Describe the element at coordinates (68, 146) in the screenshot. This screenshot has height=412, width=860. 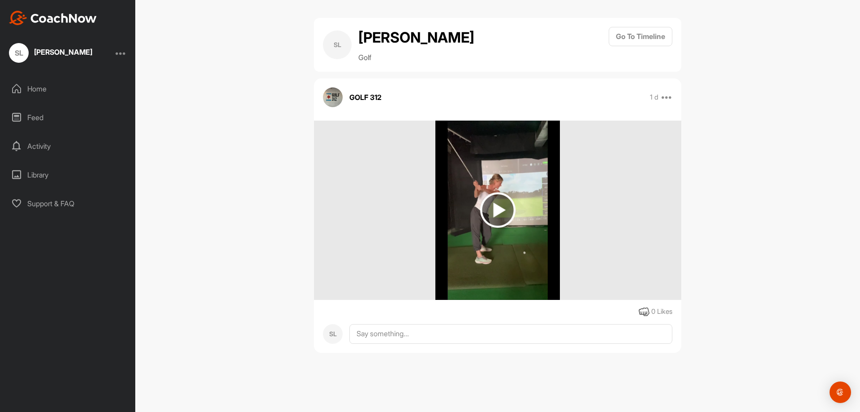
I see `div: Activity` at that location.